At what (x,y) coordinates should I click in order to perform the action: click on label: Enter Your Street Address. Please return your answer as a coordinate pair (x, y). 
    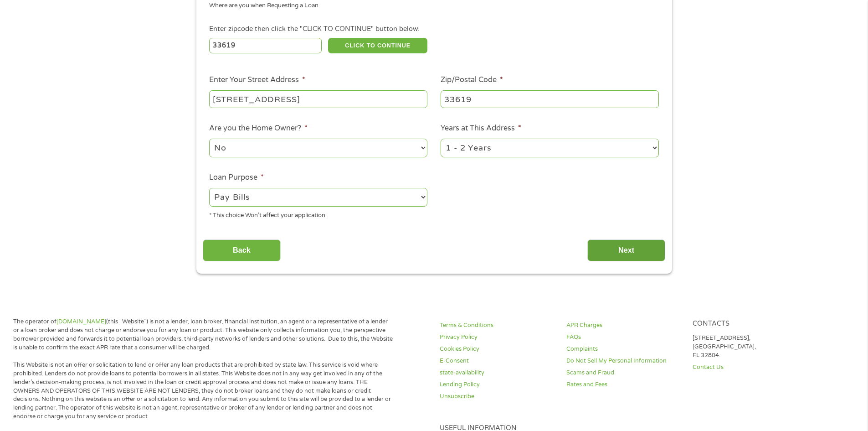
    Looking at the image, I should click on (257, 80).